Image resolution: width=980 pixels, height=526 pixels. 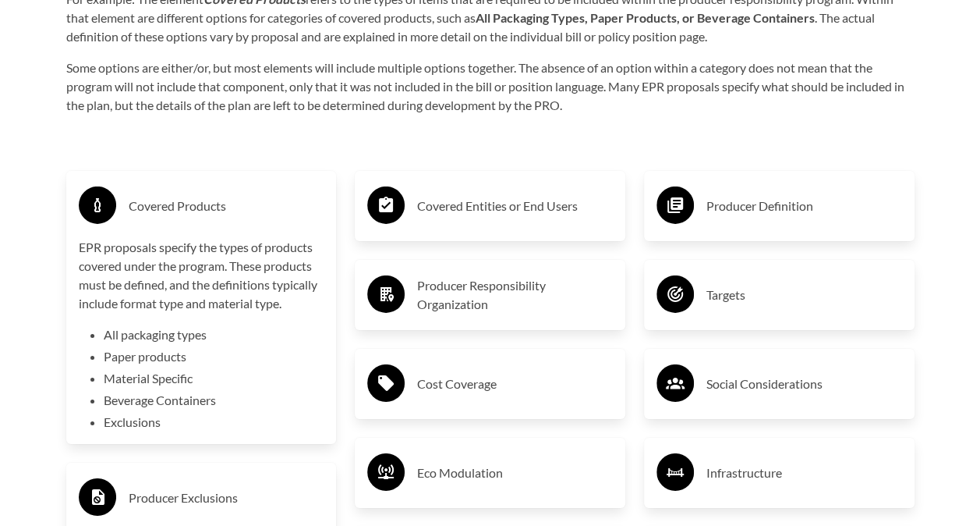 I want to click on h3: Covered Entities or End Users, so click(x=515, y=206).